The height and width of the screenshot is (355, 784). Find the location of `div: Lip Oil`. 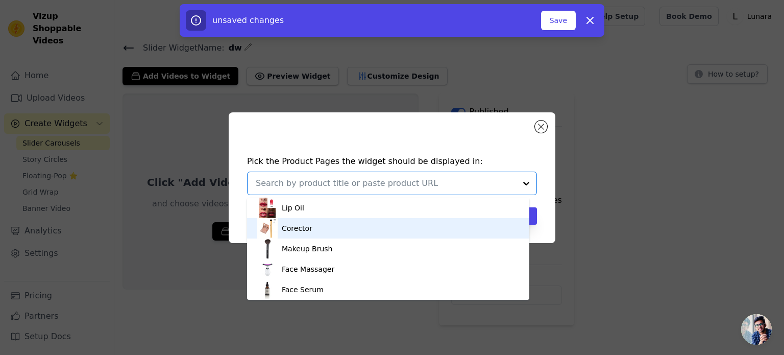

div: Lip Oil is located at coordinates (293, 208).